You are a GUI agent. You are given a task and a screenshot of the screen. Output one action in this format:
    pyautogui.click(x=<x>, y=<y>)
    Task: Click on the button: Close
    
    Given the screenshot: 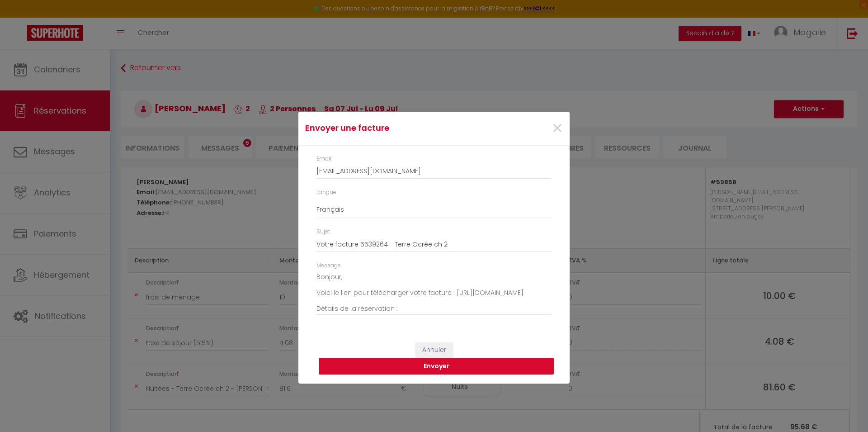 What is the action you would take?
    pyautogui.click(x=557, y=129)
    